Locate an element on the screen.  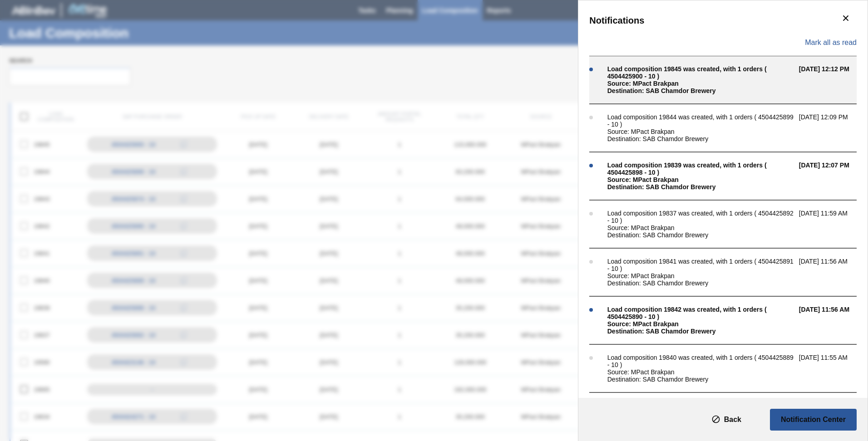
div: Load composition 19842 was created, with 1 orders ( 4504425890 - 10 ) is located at coordinates (701, 313).